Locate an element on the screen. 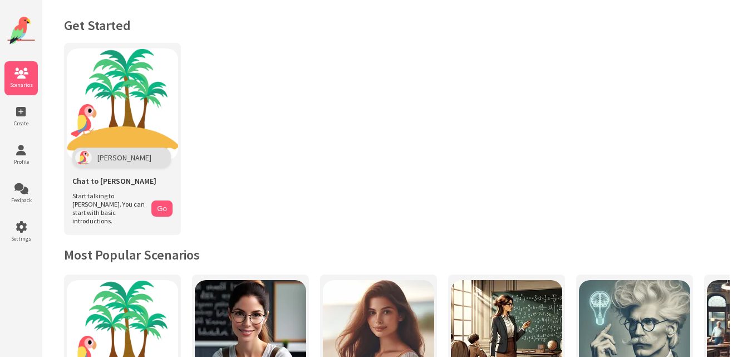 The width and height of the screenshot is (752, 357). img: Chat with Polly is located at coordinates (122, 104).